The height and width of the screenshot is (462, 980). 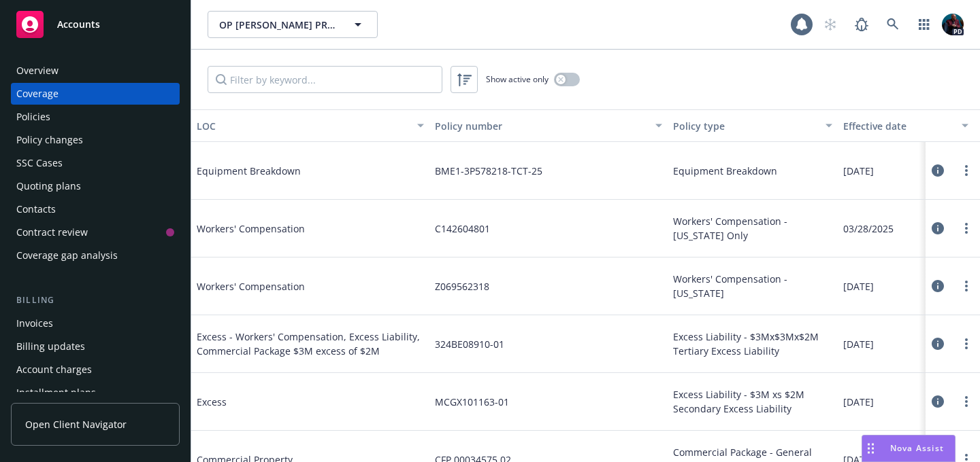 I want to click on span: Excess Liability - $3Mx$3Mx$2M Tertiary Excess Liability, so click(x=753, y=344).